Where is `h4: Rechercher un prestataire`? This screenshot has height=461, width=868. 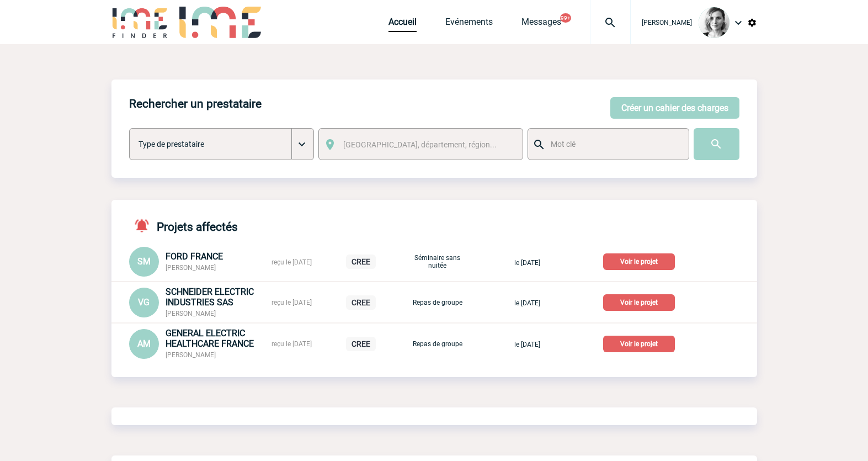 h4: Rechercher un prestataire is located at coordinates (195, 104).